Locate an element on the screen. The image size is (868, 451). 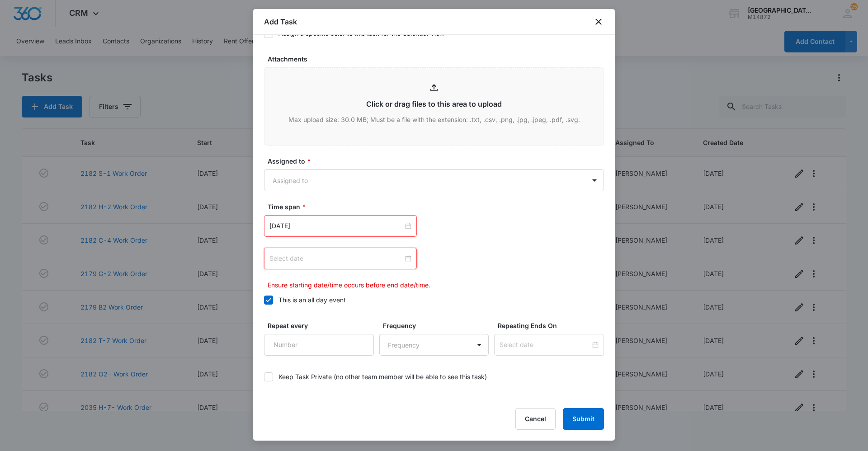
p: Ensure starting date/time occurs before end date/time. is located at coordinates (436, 285).